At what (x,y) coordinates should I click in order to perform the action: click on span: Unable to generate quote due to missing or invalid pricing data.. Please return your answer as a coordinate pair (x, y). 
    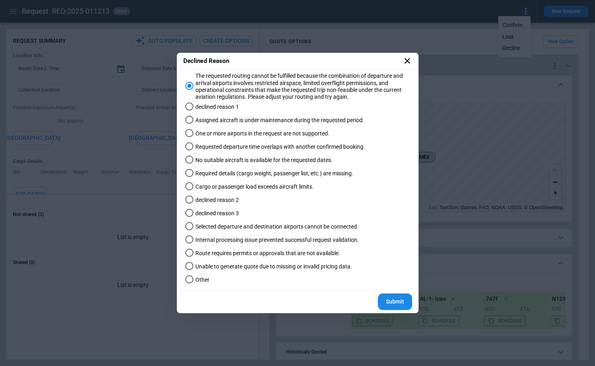
    Looking at the image, I should click on (274, 266).